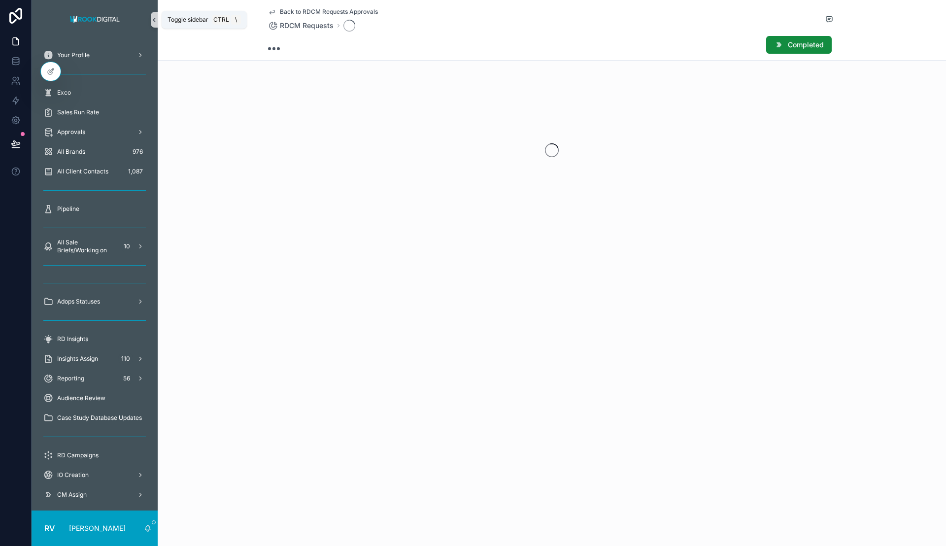 The height and width of the screenshot is (546, 946). I want to click on a: RD Insights, so click(95, 339).